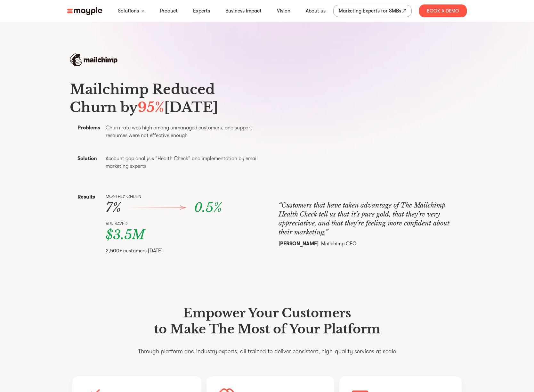 This screenshot has width=534, height=392. I want to click on a: Marketing Experts for SMBs, so click(372, 11).